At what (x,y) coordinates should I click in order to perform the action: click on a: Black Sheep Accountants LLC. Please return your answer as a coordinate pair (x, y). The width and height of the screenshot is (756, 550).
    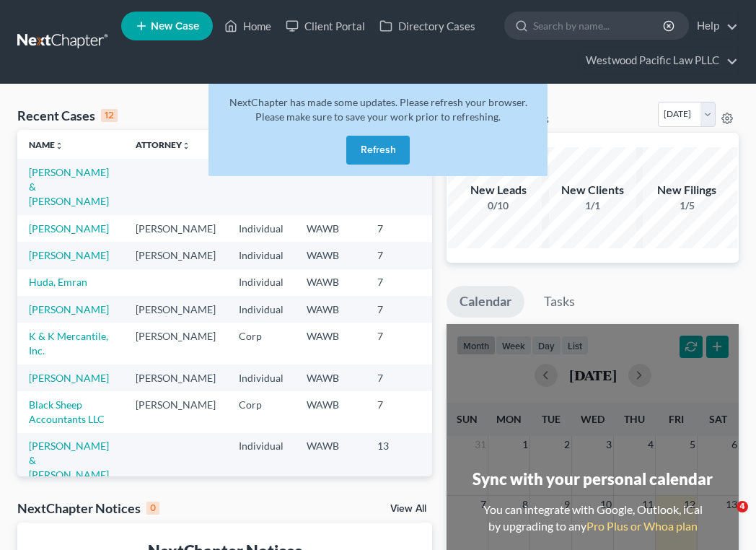
    Looking at the image, I should click on (66, 412).